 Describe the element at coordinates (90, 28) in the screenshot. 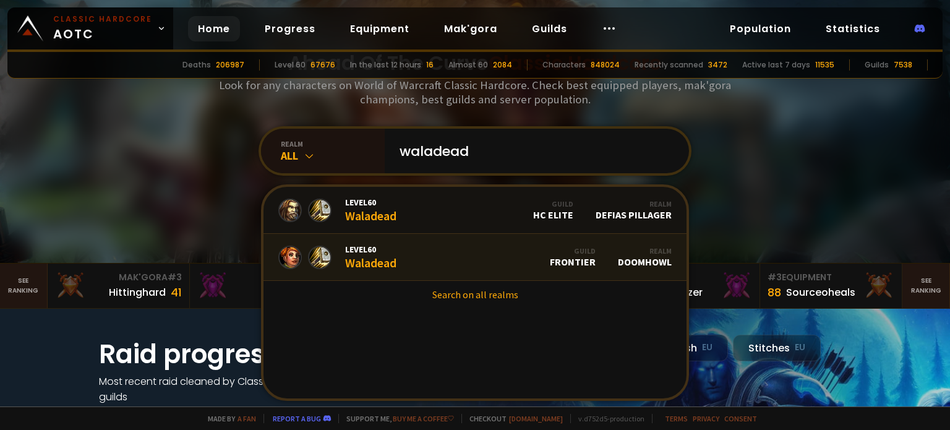

I see `a: Classic HardcoreAOTC` at that location.